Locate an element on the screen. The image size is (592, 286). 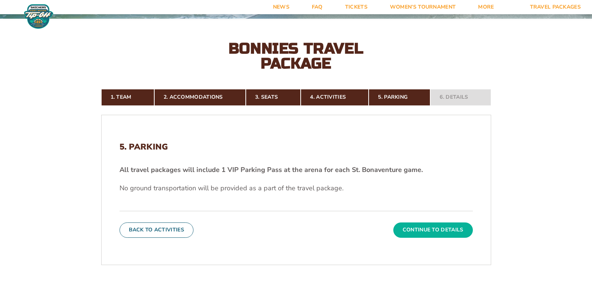
button: Continue To Details is located at coordinates (433, 230).